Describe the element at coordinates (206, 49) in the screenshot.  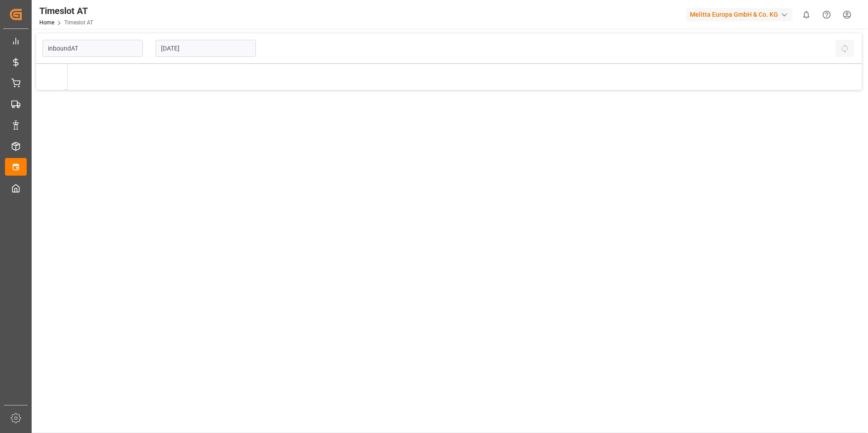
I see `input: DD.MM.YYYY` at that location.